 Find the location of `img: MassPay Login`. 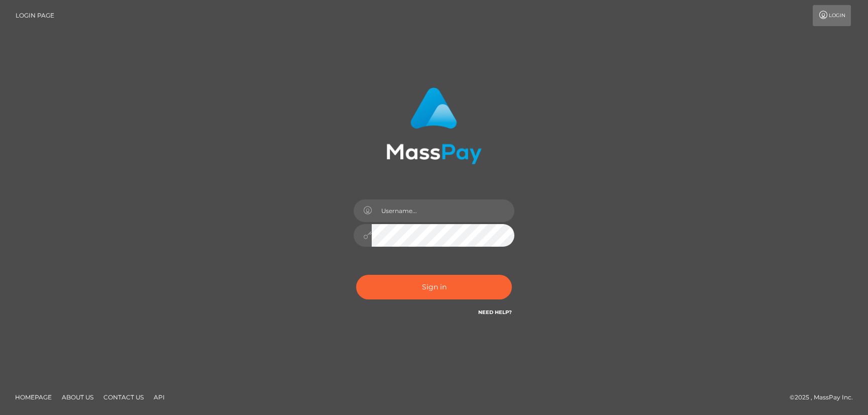

img: MassPay Login is located at coordinates (434, 126).